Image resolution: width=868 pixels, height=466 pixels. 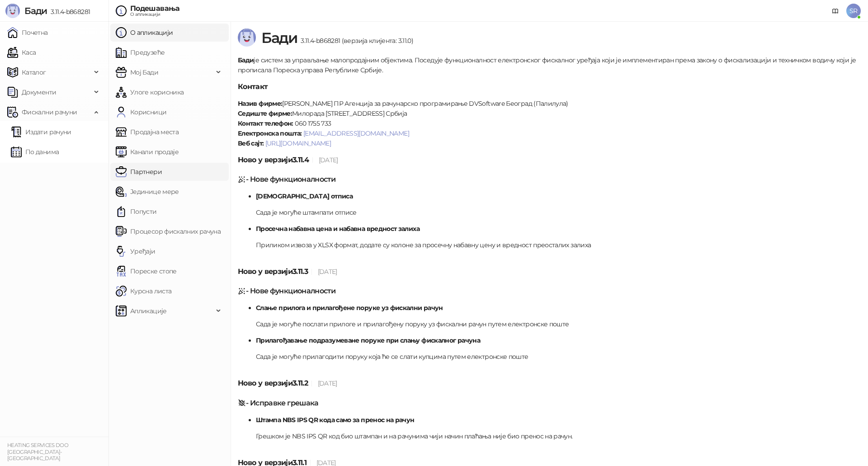 I want to click on strong: Бади, so click(x=245, y=60).